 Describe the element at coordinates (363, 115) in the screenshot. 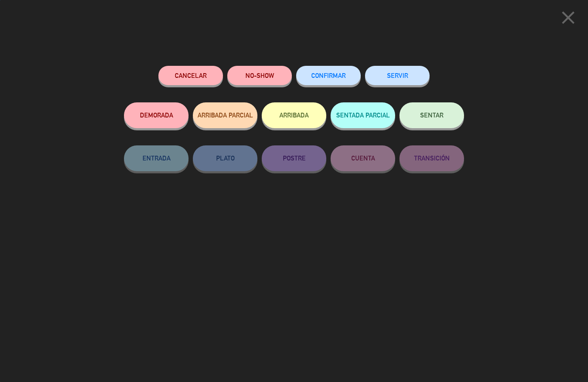

I see `button: SENTADA PARCIAL` at that location.